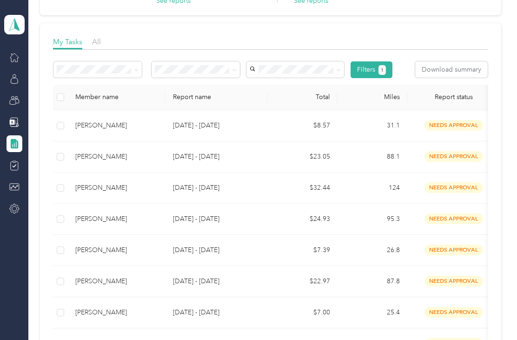 Image resolution: width=517 pixels, height=340 pixels. I want to click on span: Report status, so click(454, 97).